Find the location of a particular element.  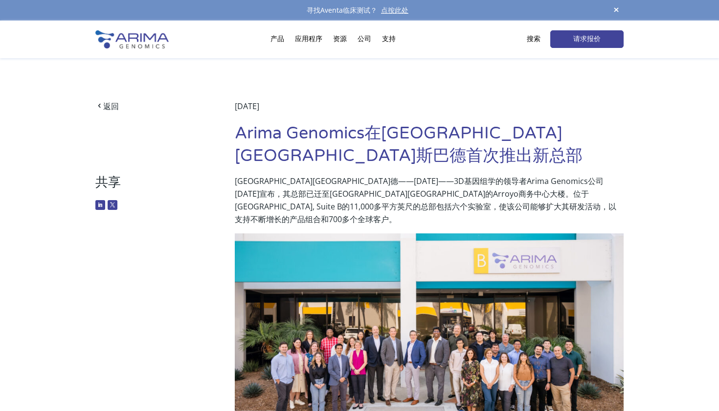

div: 寻找Aventa临床测试？ is located at coordinates (360, 10).